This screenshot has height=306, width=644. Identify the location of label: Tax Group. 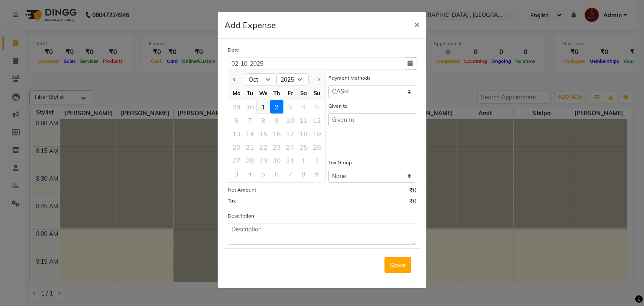
(340, 163).